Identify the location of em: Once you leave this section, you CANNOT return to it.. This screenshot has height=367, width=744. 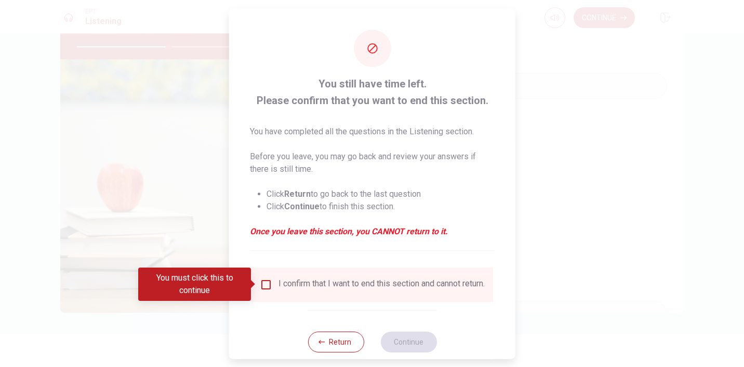
(372, 231).